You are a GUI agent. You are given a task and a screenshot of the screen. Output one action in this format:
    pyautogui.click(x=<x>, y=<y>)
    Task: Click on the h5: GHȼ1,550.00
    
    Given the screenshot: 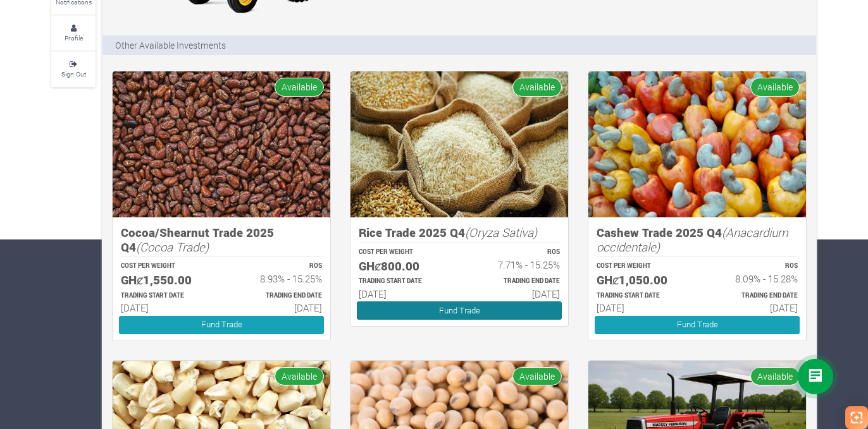 What is the action you would take?
    pyautogui.click(x=165, y=280)
    